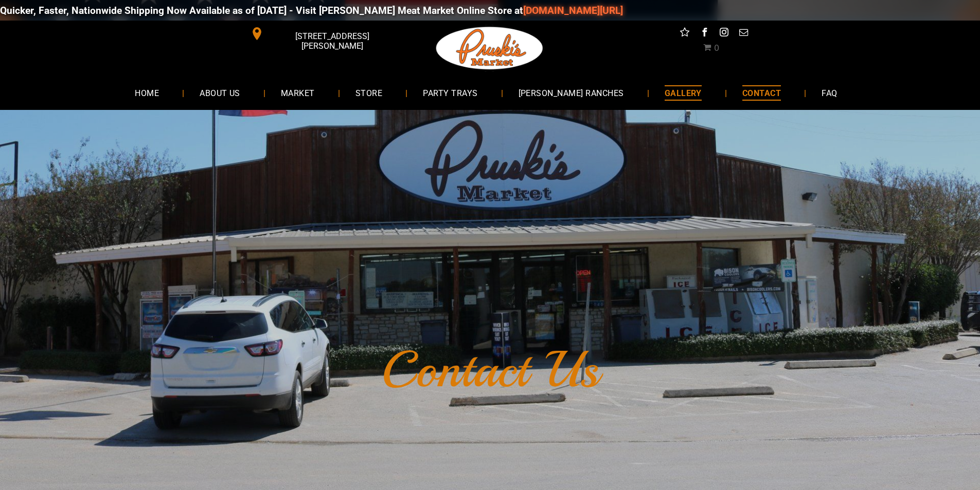 Image resolution: width=980 pixels, height=490 pixels. I want to click on a: email, so click(743, 34).